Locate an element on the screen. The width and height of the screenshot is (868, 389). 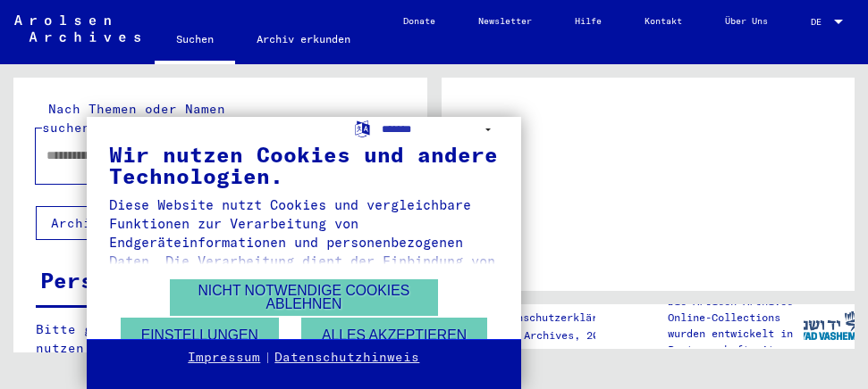
button: Nicht notwendige Cookies ablehnen is located at coordinates (304, 297).